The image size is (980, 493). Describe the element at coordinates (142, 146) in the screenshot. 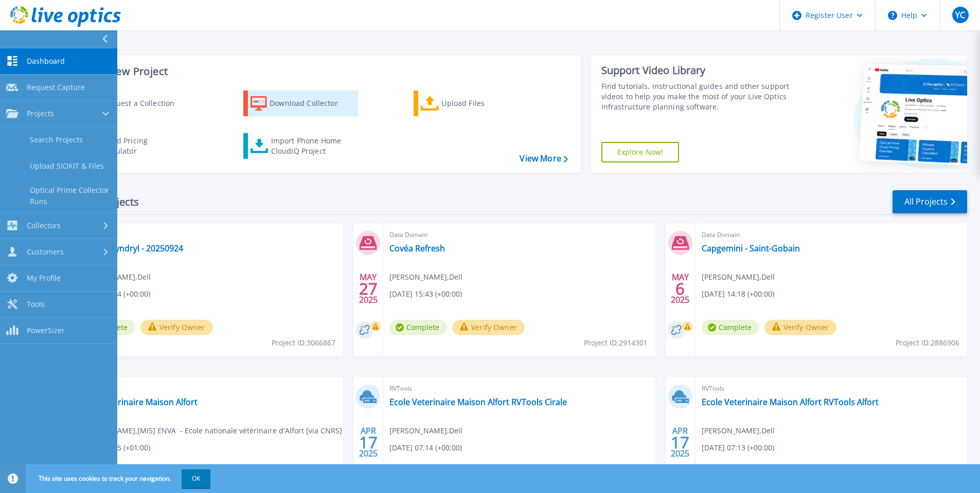

I see `div: Cloud Pricing Calculator` at that location.